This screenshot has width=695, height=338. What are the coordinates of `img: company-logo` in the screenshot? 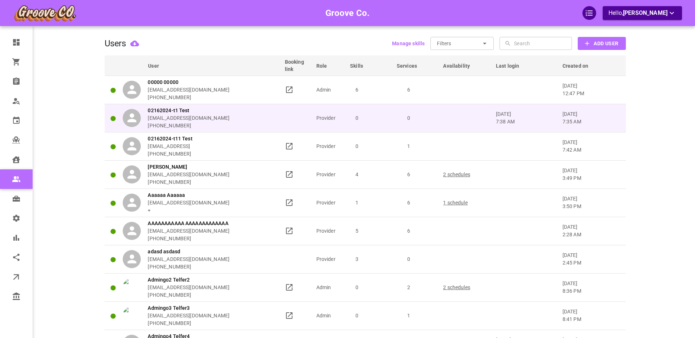 It's located at (45, 13).